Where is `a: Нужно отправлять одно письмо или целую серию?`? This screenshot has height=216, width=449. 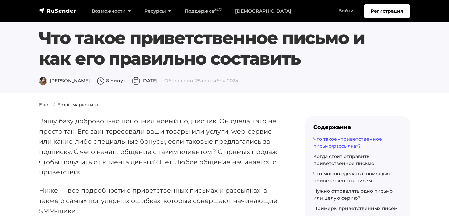
a: Нужно отправлять одно письмо или целую серию? is located at coordinates (352, 194).